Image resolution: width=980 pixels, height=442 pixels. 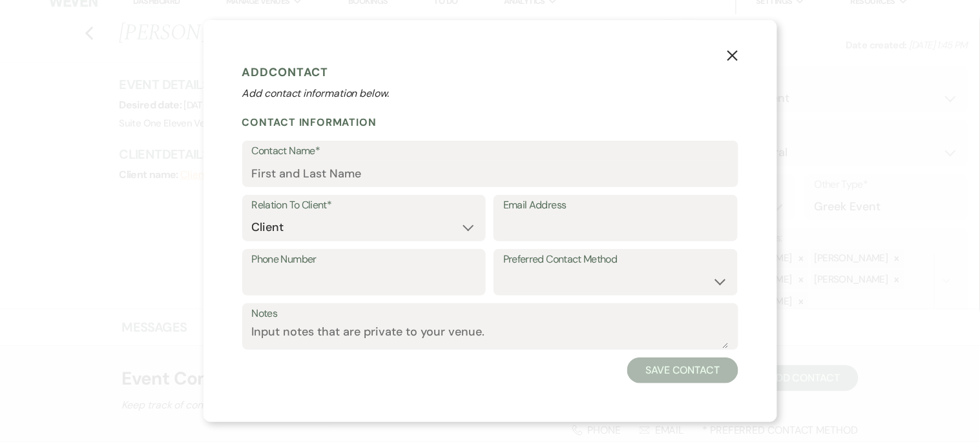 What do you see at coordinates (364, 205) in the screenshot?
I see `label: Relation To Client*` at bounding box center [364, 205].